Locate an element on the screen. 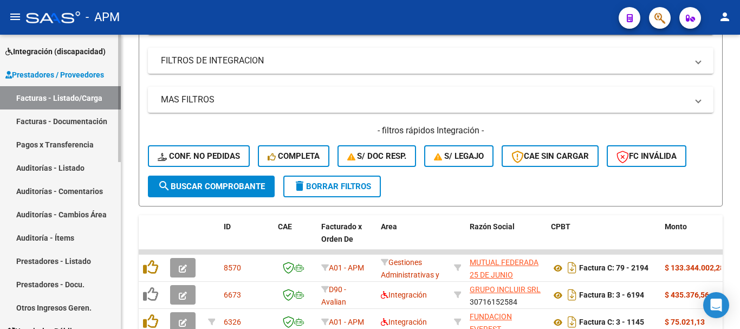  span: 8570 is located at coordinates (232, 268).